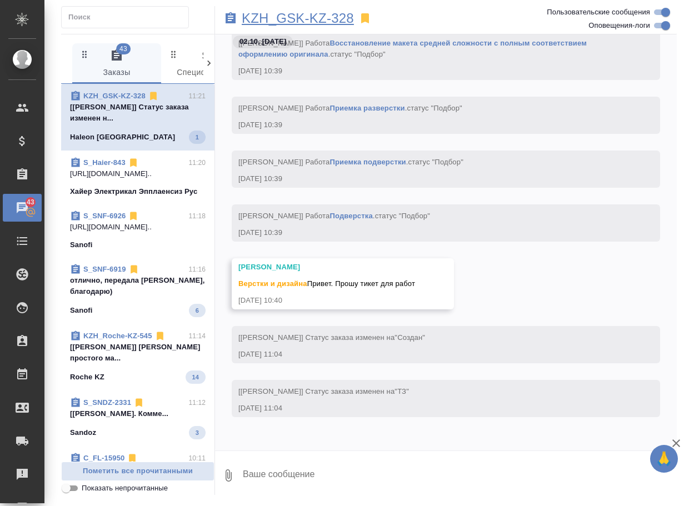 This screenshot has height=506, width=689. What do you see at coordinates (619, 26) in the screenshot?
I see `span: Оповещения-логи` at bounding box center [619, 26].